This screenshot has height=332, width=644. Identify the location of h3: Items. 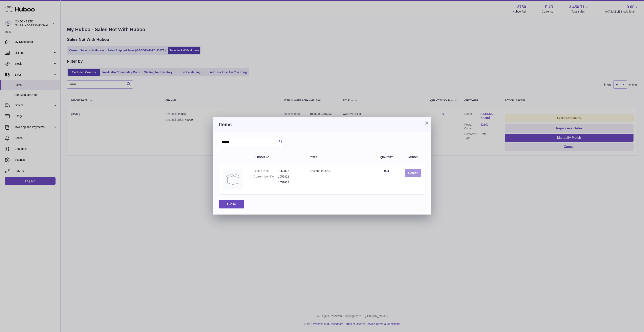
(322, 125).